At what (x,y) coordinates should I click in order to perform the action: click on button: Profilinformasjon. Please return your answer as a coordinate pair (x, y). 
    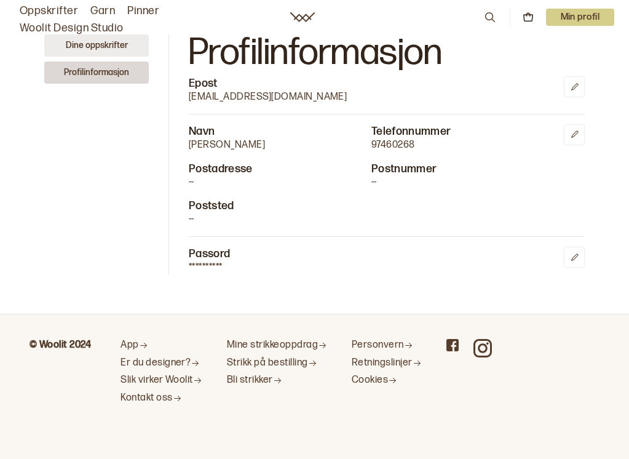
    Looking at the image, I should click on (97, 73).